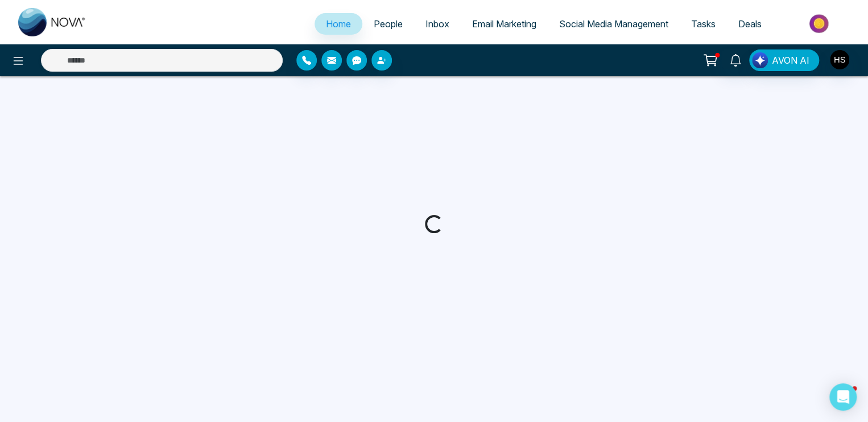 This screenshot has width=868, height=422. I want to click on img: User Avatar, so click(840, 60).